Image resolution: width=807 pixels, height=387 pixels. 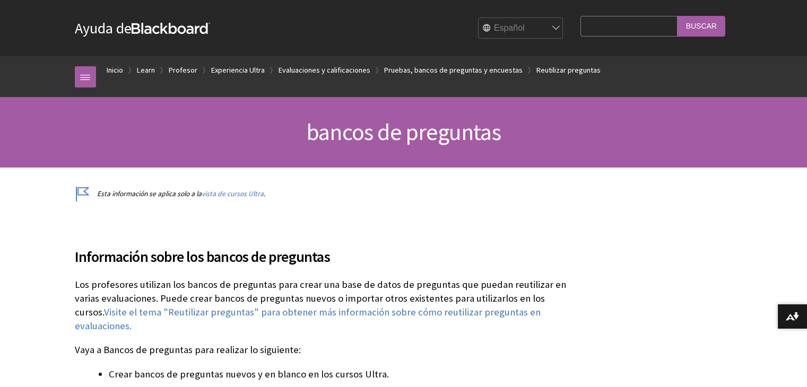 What do you see at coordinates (325, 250) in the screenshot?
I see `h2: Información sobre los bancos de preguntas` at bounding box center [325, 250].